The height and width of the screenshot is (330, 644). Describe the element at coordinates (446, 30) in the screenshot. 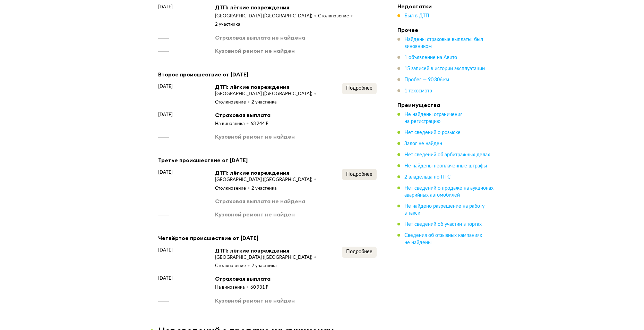

I see `h4: Прочее` at that location.